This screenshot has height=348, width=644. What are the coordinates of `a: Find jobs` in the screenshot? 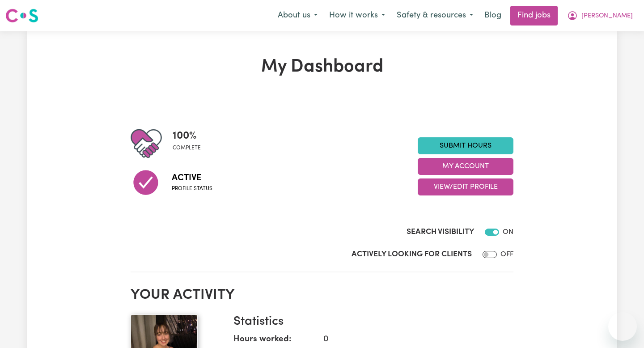 It's located at (534, 16).